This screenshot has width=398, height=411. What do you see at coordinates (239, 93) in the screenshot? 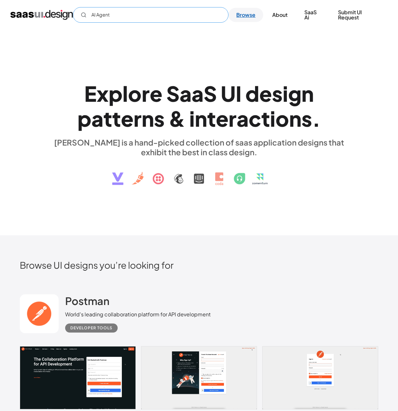
I see `div: I` at bounding box center [239, 93].